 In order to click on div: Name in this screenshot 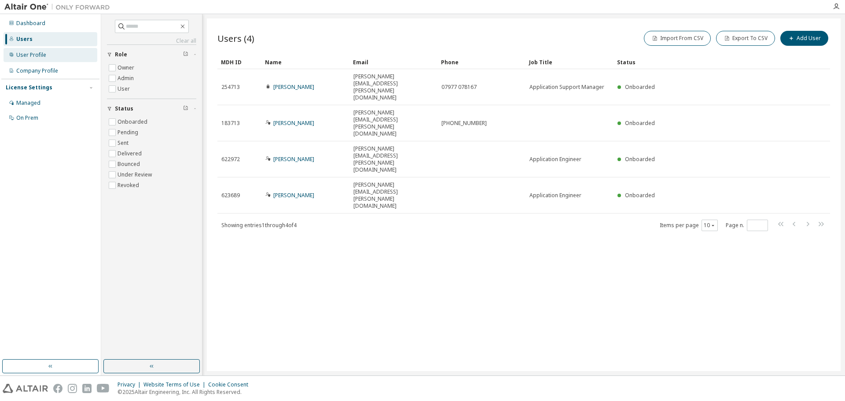, I will do `click(305, 62)`.